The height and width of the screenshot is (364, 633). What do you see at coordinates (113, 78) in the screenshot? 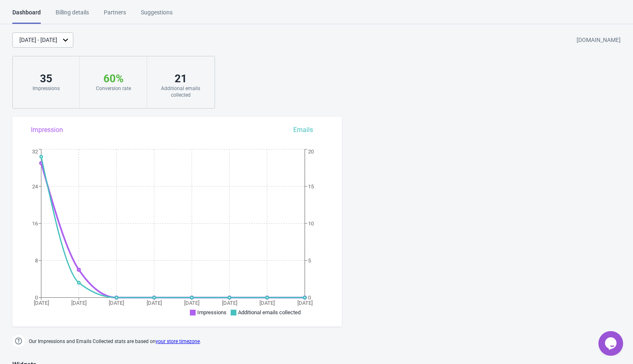
I see `div: 60 %` at bounding box center [113, 78].